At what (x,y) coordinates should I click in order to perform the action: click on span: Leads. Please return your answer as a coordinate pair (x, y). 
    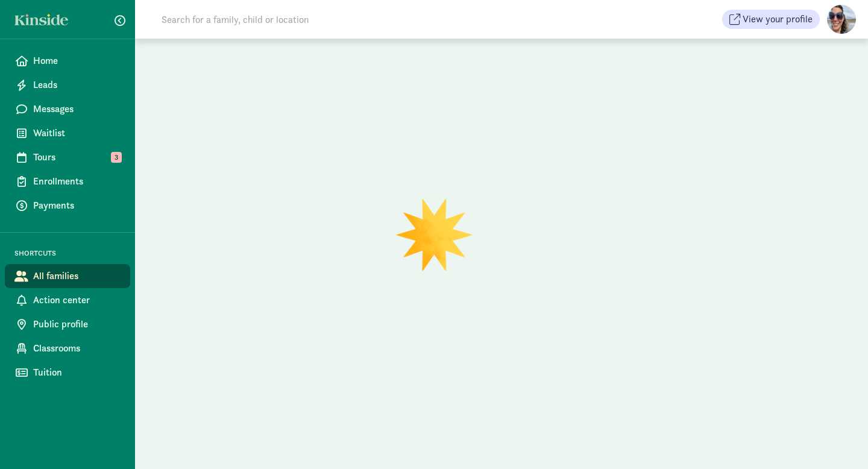
    Looking at the image, I should click on (76, 85).